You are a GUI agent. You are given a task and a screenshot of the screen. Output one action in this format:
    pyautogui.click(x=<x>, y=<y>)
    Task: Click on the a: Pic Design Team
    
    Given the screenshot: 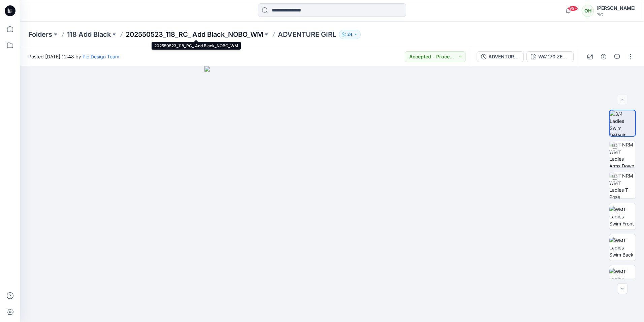 What is the action you would take?
    pyautogui.click(x=101, y=56)
    